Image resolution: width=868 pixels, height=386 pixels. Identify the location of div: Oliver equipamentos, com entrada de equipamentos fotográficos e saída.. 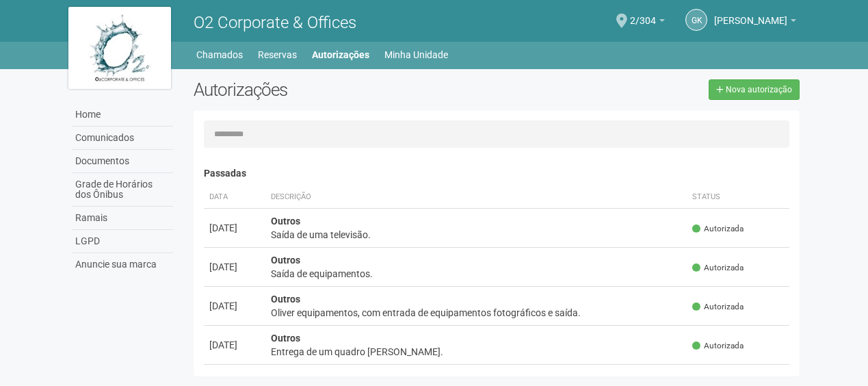
(476, 312).